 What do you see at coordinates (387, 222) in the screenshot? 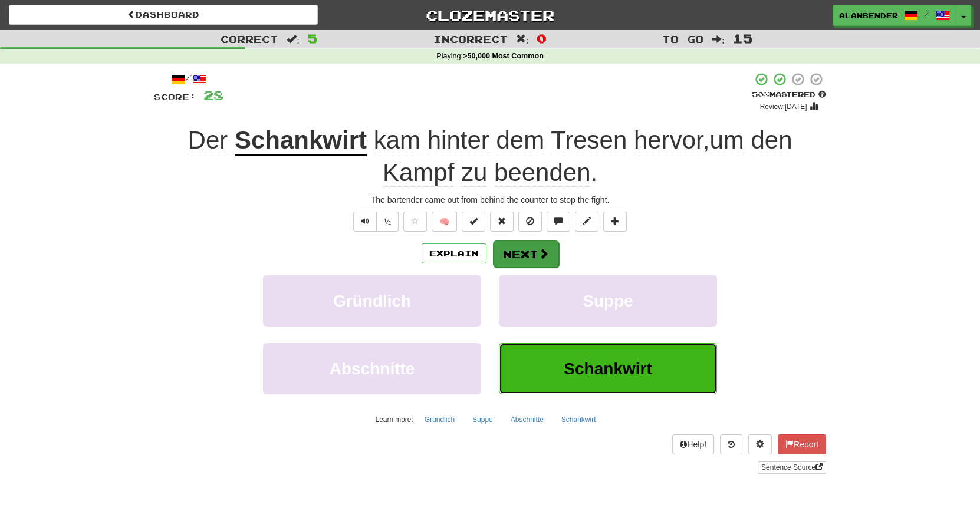
I see `button: ½` at bounding box center [387, 222].